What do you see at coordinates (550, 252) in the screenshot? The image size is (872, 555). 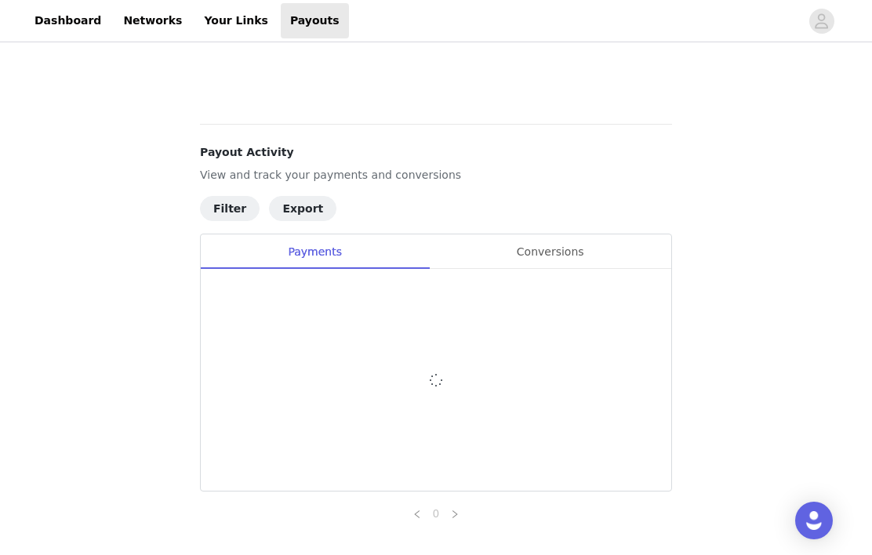 I see `div: Conversions` at bounding box center [550, 252].